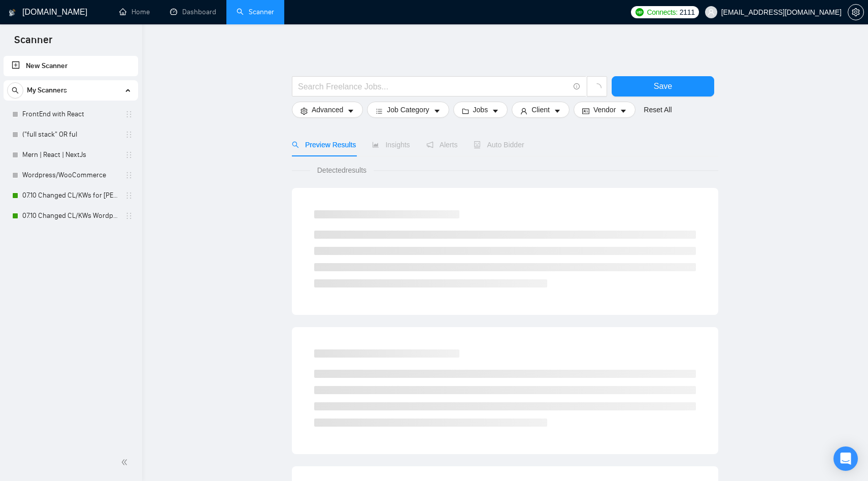 This screenshot has height=481, width=868. What do you see at coordinates (662, 12) in the screenshot?
I see `span: Connects:` at bounding box center [662, 12].